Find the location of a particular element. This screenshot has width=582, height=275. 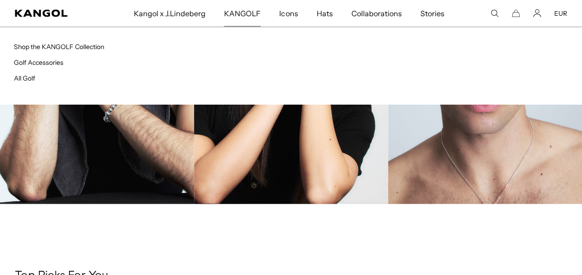

a: Golf Accessories is located at coordinates (38, 62).